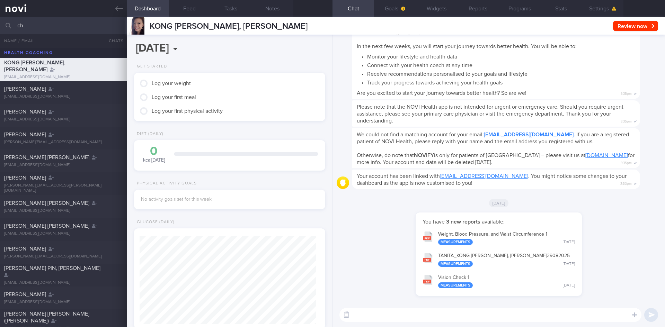  What do you see at coordinates (501, 73) in the screenshot?
I see `li: Receive recommendations personalised to your goals and lifestyle` at bounding box center [501, 73].